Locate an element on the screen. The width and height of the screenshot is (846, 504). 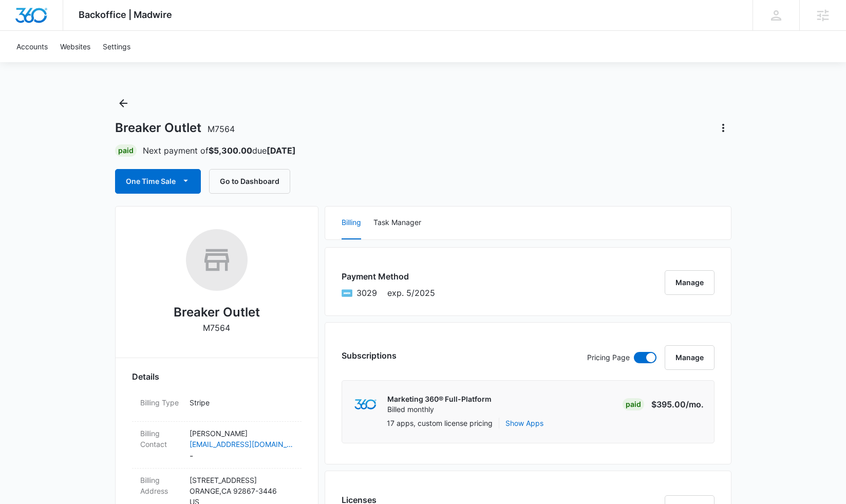
button: Back is located at coordinates (124, 103).